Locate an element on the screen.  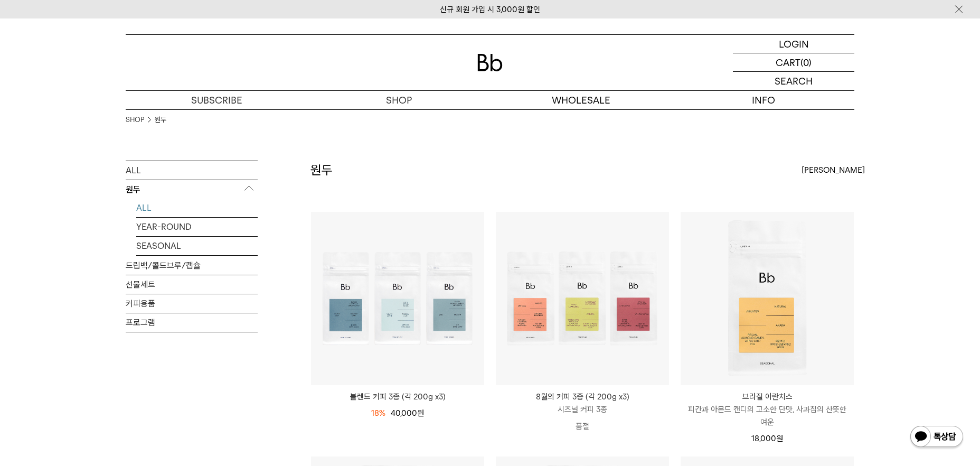
p: 블렌드 커피 3종 (각 200g x3) is located at coordinates (398, 396).